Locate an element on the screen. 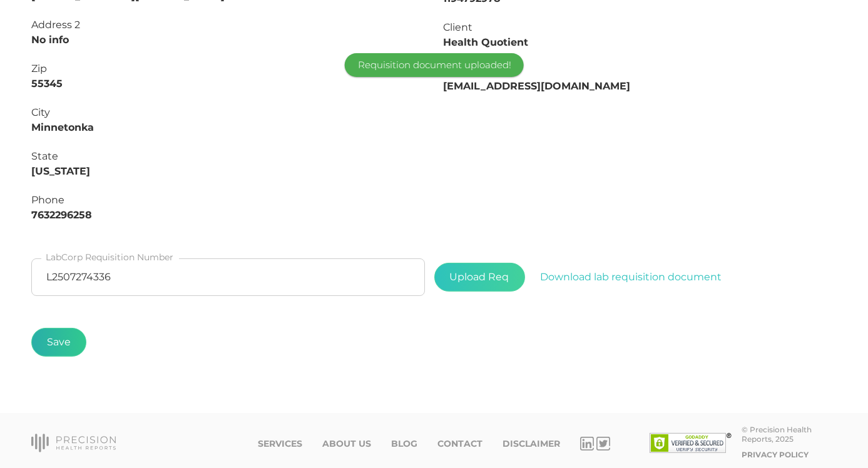  strong: 55345 is located at coordinates (47, 83).